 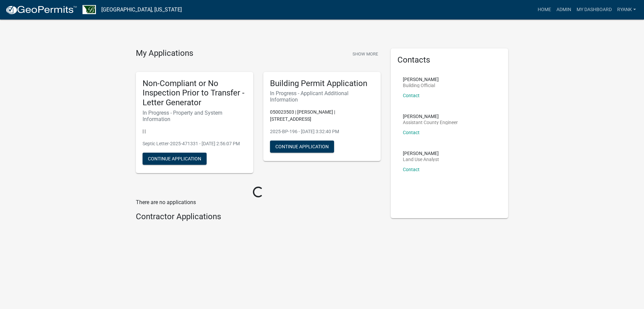 I want to click on img: Benton County, Minnesota, so click(x=89, y=9).